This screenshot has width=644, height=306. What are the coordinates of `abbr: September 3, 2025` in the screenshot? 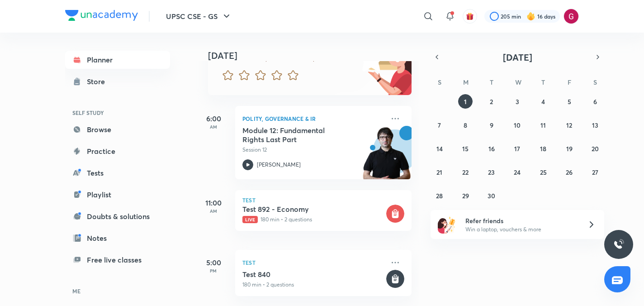 It's located at (517, 101).